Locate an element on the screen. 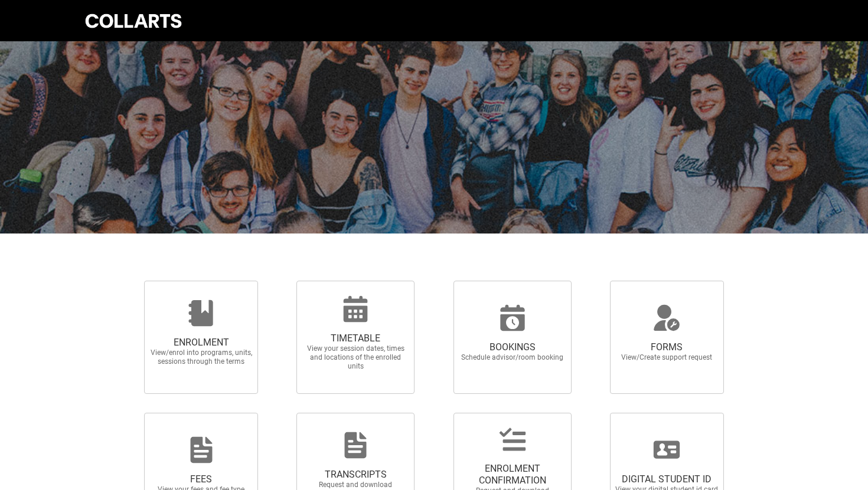 The image size is (868, 490). span: Schedule advisor/room booking is located at coordinates (512, 358).